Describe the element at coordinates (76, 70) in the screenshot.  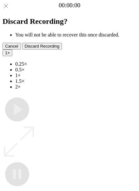
I see `li: 0.5×` at that location.